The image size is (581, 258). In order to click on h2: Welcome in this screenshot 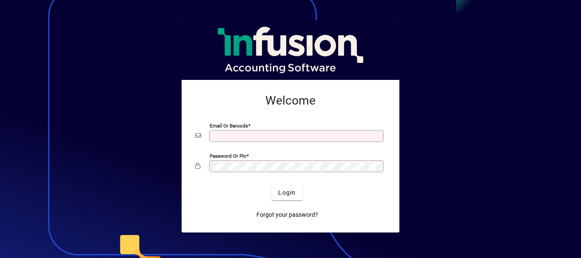, I will do `click(290, 101)`.